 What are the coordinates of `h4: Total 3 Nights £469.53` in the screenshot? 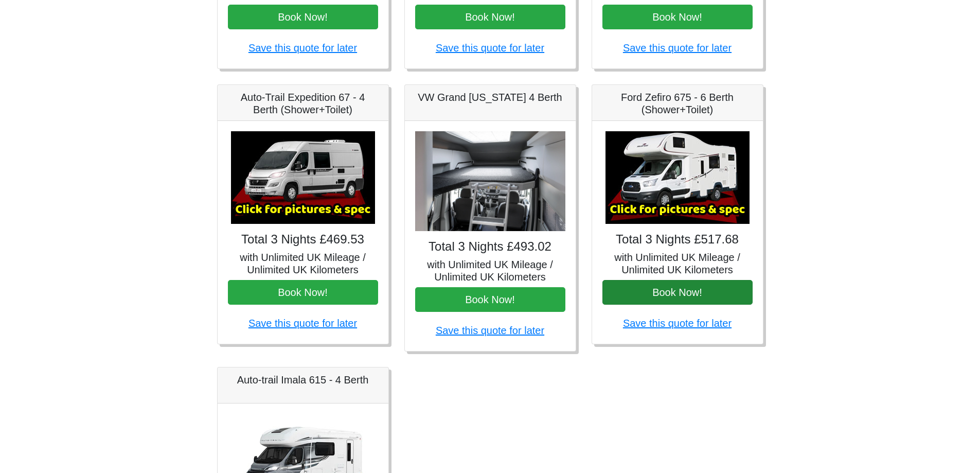 It's located at (303, 239).